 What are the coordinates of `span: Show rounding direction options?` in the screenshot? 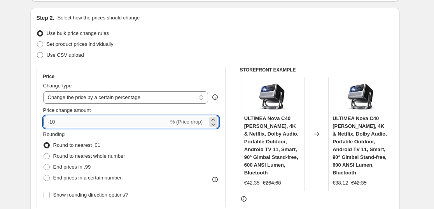 It's located at (91, 195).